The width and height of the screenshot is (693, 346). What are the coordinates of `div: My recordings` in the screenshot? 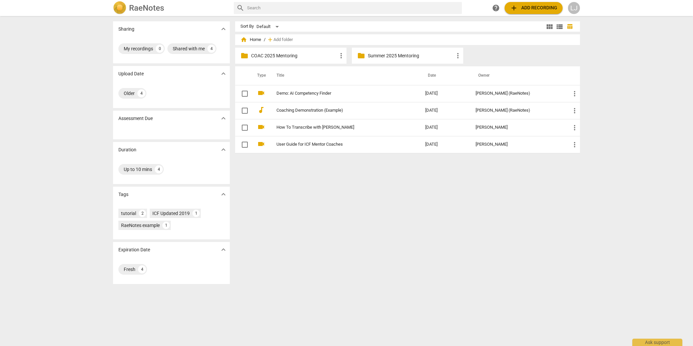 It's located at (138, 49).